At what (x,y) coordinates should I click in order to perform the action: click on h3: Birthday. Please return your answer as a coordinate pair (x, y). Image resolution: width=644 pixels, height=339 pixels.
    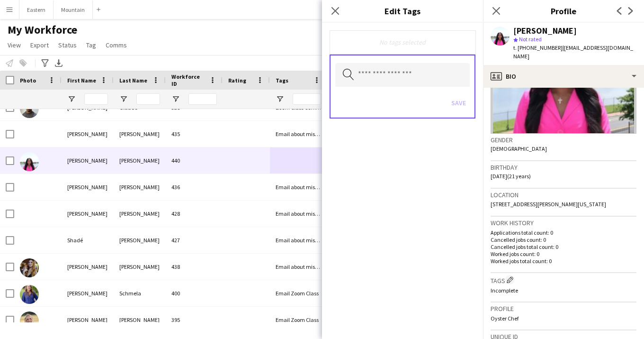
    Looking at the image, I should click on (564, 168).